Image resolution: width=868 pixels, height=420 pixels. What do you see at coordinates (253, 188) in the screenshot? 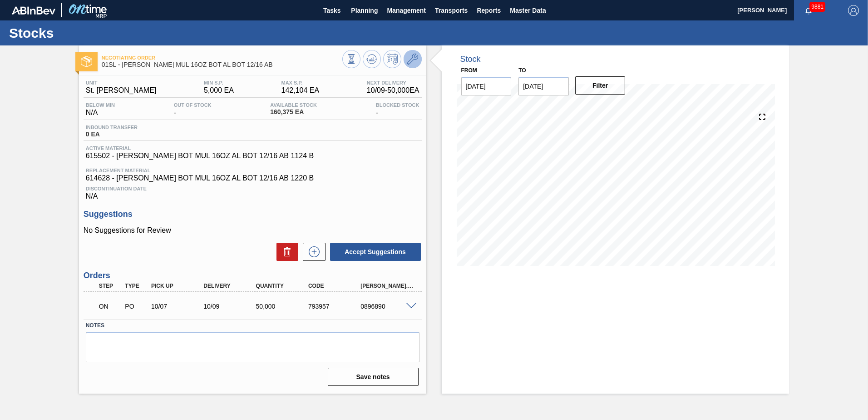
I see `span: Discontinuation Date` at bounding box center [253, 188].